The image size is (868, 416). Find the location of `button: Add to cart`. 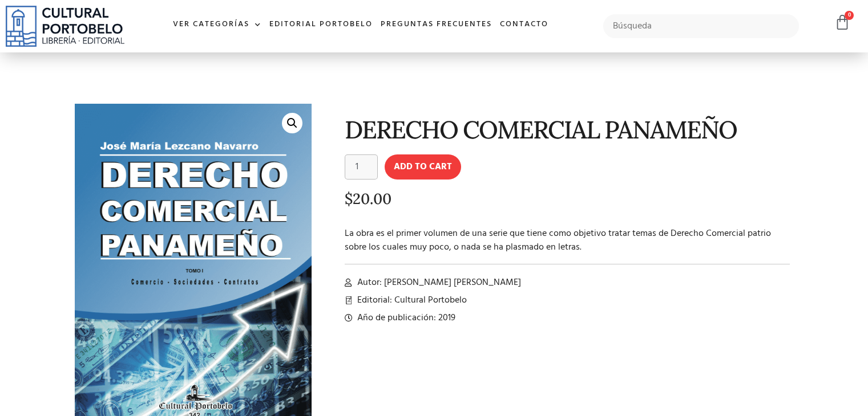

button: Add to cart is located at coordinates (423, 167).